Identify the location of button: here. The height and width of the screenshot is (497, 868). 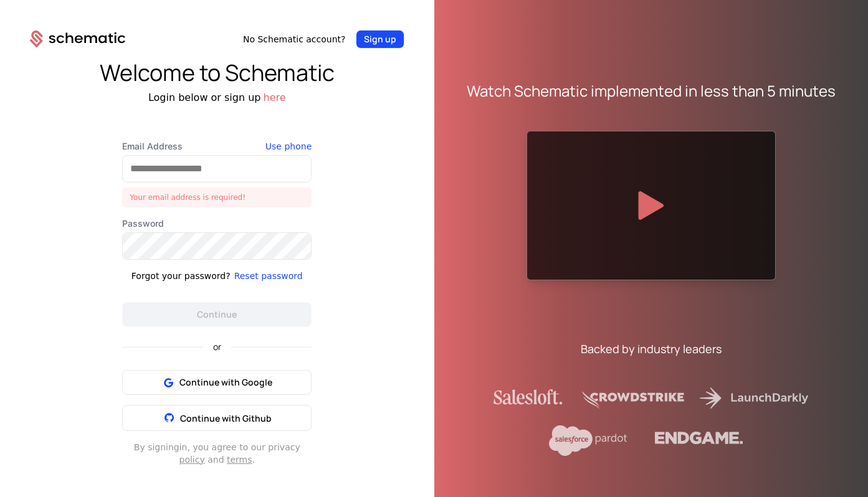
(275, 98).